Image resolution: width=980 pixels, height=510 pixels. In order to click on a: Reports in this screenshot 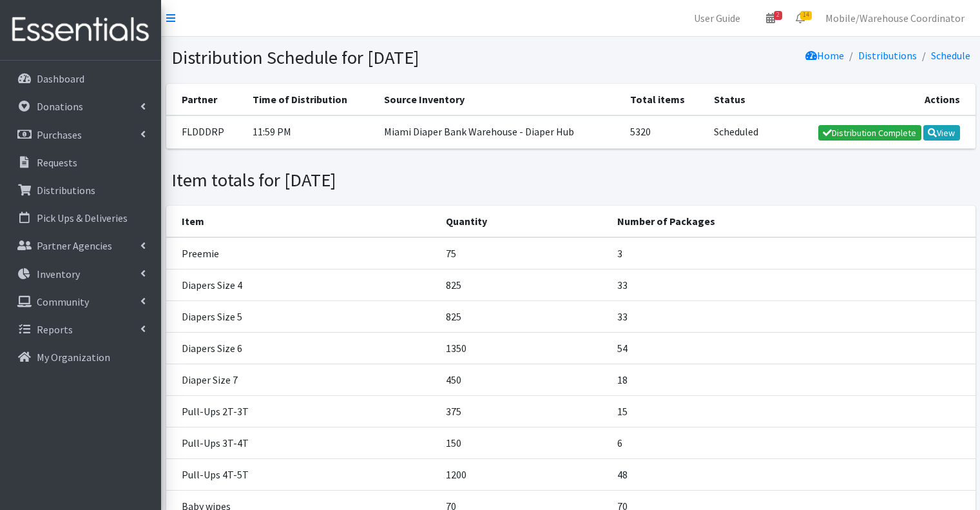, I will do `click(81, 330)`.